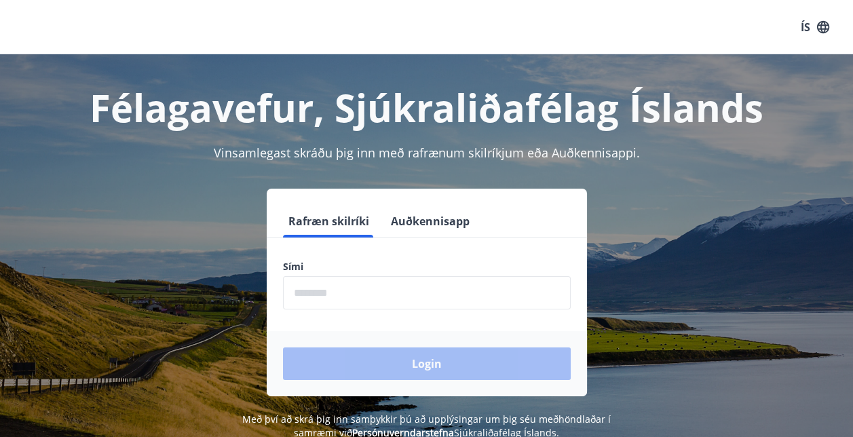 The height and width of the screenshot is (437, 853). I want to click on button: ÍS, so click(815, 27).